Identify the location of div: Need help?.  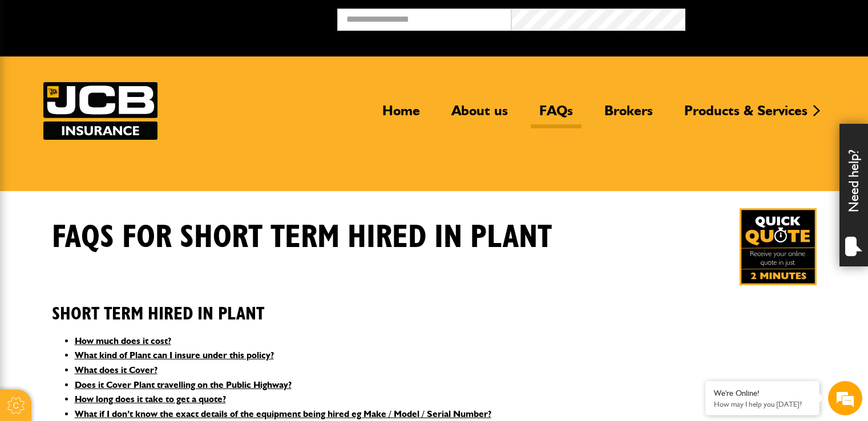
(854, 195).